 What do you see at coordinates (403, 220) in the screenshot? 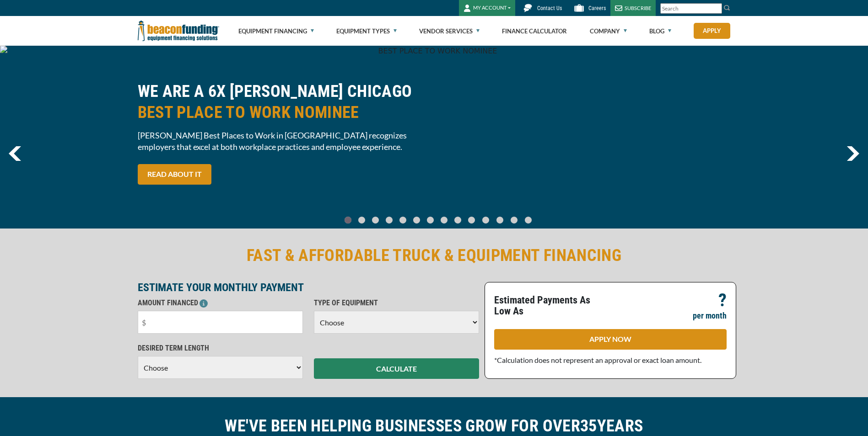
I see `a: Go To Slide 4` at bounding box center [403, 220].